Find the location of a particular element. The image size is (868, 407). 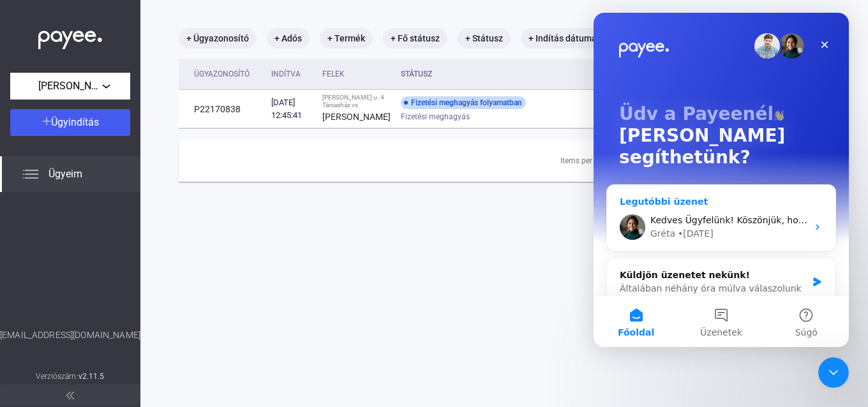

div: Gréta is located at coordinates (69, 221).